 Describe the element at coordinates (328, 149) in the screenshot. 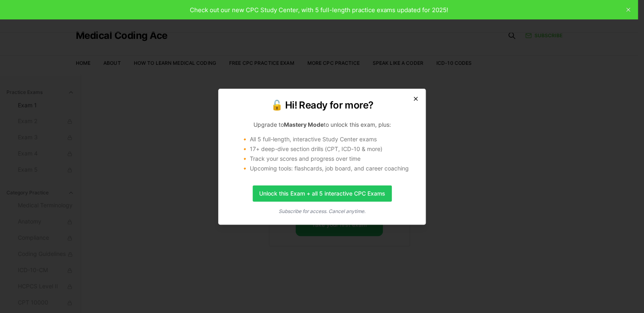

I see `li: 🔸 17+ deep-dive section drills (CPT, ICD-10 & more)` at that location.